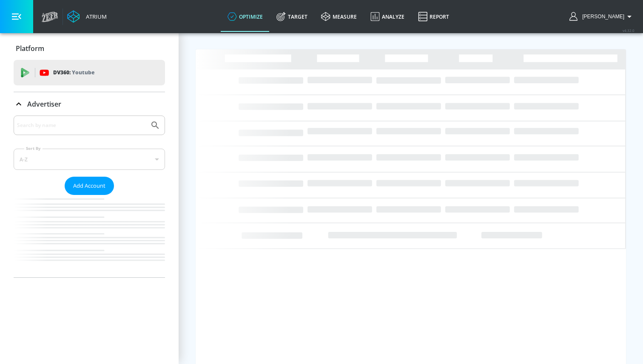 The width and height of the screenshot is (643, 364). Describe the element at coordinates (89, 73) in the screenshot. I see `div: DV360: Youtube` at that location.